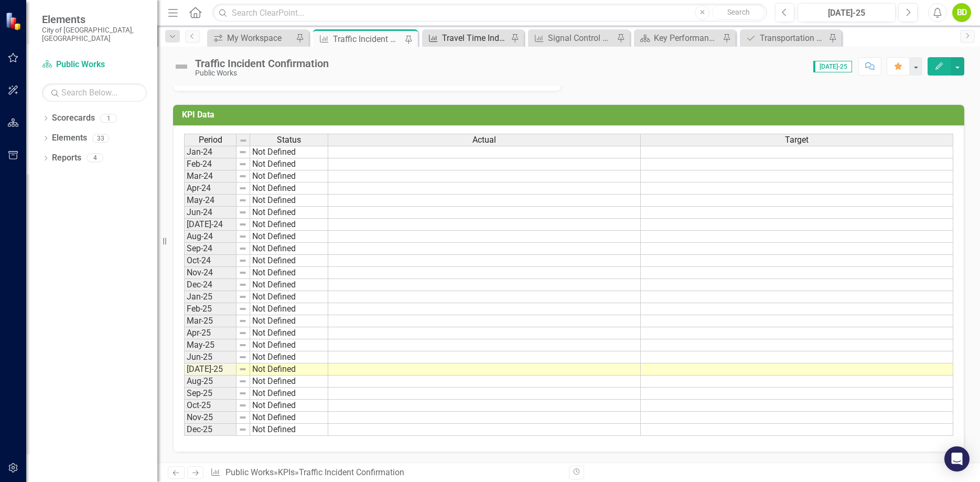 The image size is (980, 482). Describe the element at coordinates (739, 13) in the screenshot. I see `button: Search` at that location.